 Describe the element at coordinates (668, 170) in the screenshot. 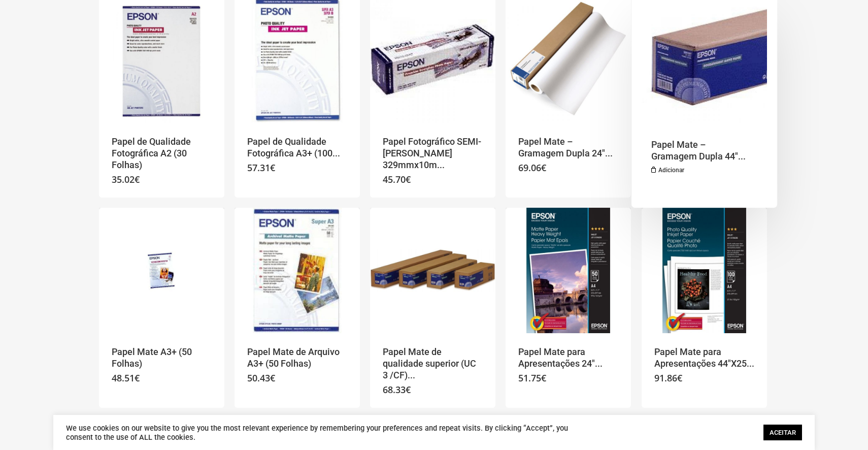

I see `a: Adiciona ao carrinho: “Papel Mate - Gramagem Dupla 44" X 25m”` at that location.